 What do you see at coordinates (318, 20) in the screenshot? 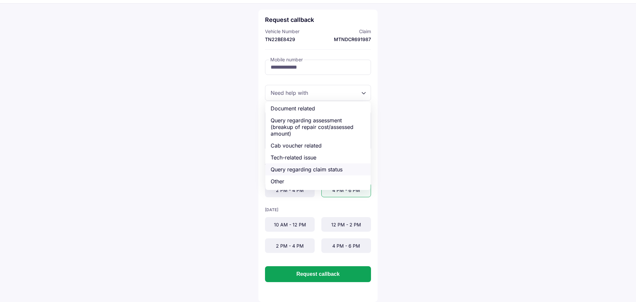
I see `div: Request callback` at bounding box center [318, 20].